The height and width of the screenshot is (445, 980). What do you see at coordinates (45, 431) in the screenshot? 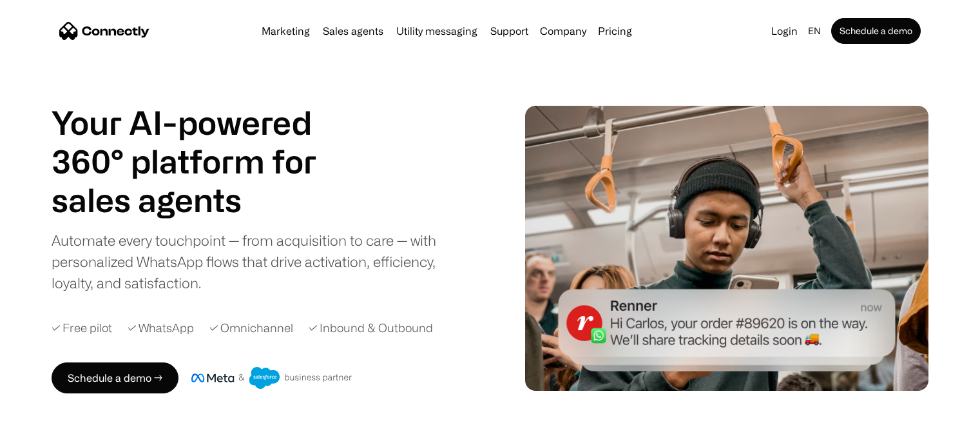
I see `aside: Language selected: English` at bounding box center [45, 431].